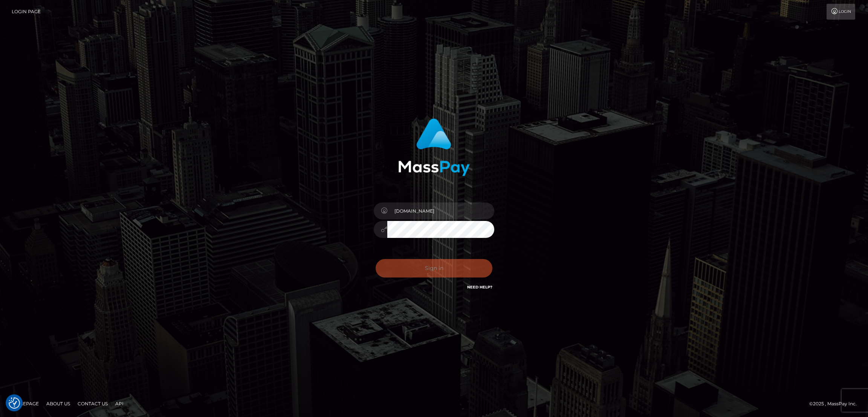 The width and height of the screenshot is (868, 417). What do you see at coordinates (434, 147) in the screenshot?
I see `img: MassPay Login` at bounding box center [434, 147].